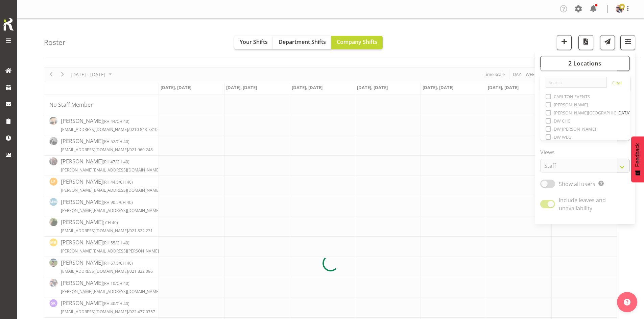 The image size is (644, 319). What do you see at coordinates (638, 159) in the screenshot?
I see `button: Feedback - Show survey` at bounding box center [638, 159].